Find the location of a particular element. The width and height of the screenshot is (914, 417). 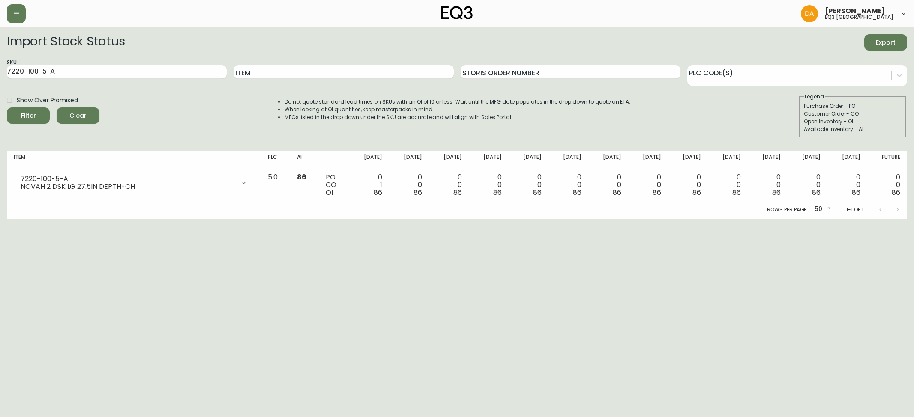

th: AI is located at coordinates (304, 161).